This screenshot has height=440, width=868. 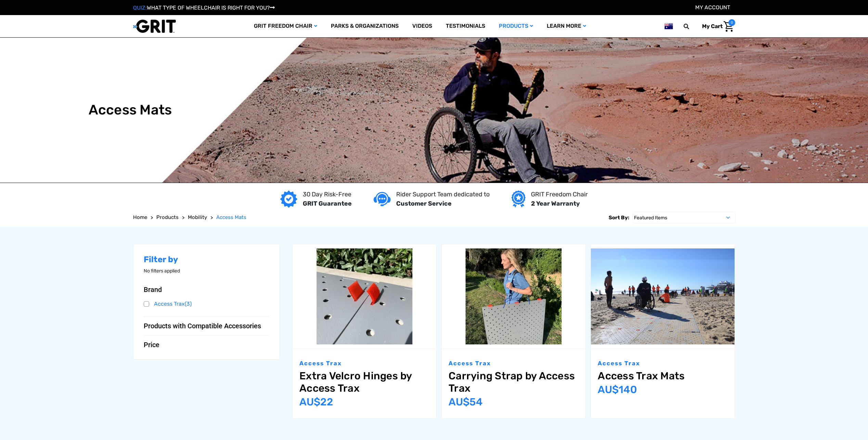 I want to click on img: Cart, so click(x=729, y=26).